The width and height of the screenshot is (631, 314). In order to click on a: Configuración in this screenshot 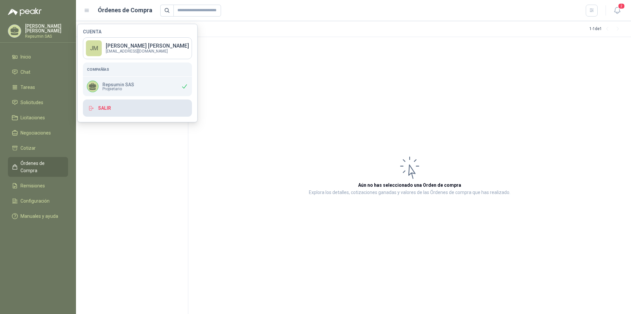, I will do `click(38, 201)`.